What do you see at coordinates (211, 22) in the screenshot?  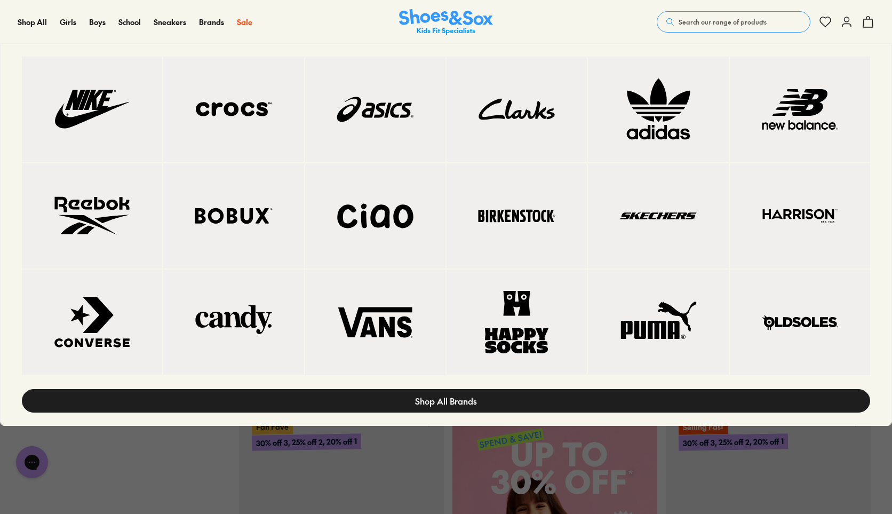 I see `a: Brands` at bounding box center [211, 22].